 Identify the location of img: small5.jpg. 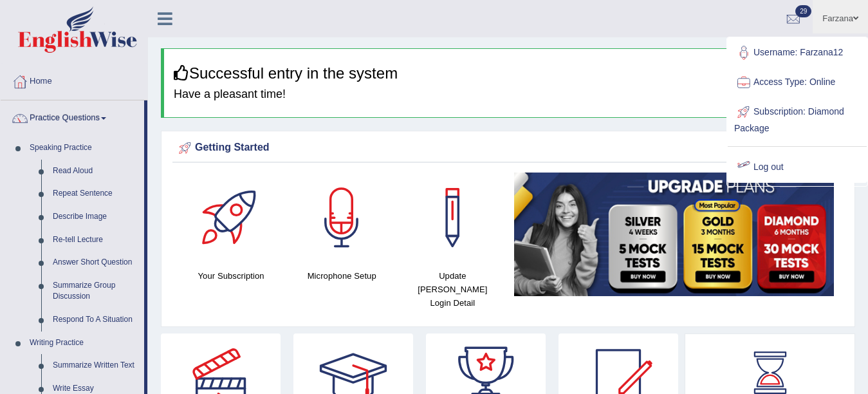
(674, 235).